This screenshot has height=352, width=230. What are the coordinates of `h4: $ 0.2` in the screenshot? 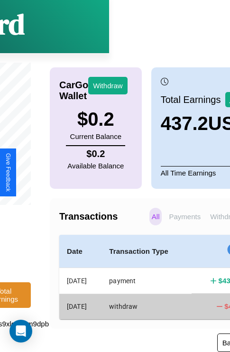 It's located at (95, 154).